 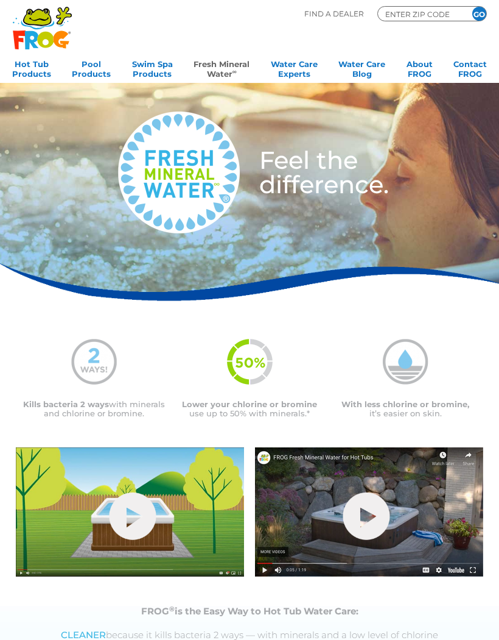 I want to click on span: With less chlorine or bromine,, so click(x=406, y=404).